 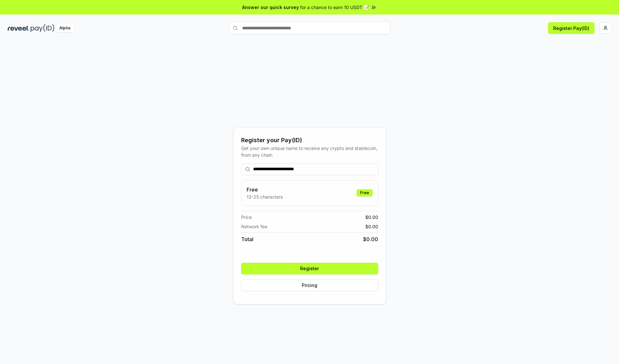 What do you see at coordinates (334, 7) in the screenshot?
I see `span: for a chance to earn 10 USDT 📝` at bounding box center [334, 7].